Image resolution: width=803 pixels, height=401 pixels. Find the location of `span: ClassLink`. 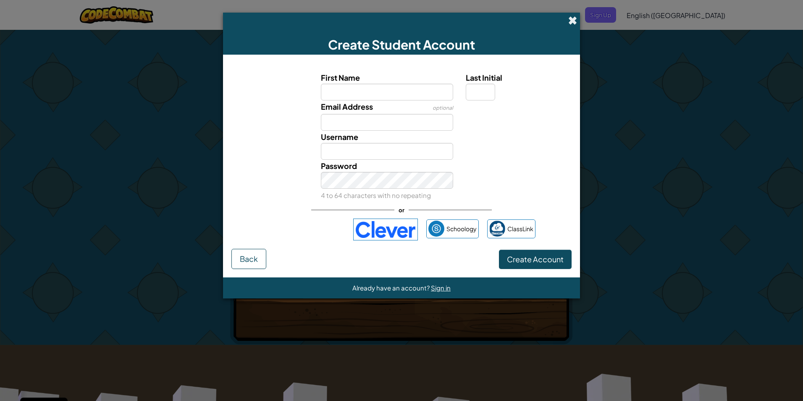

span: ClassLink is located at coordinates (520, 228).